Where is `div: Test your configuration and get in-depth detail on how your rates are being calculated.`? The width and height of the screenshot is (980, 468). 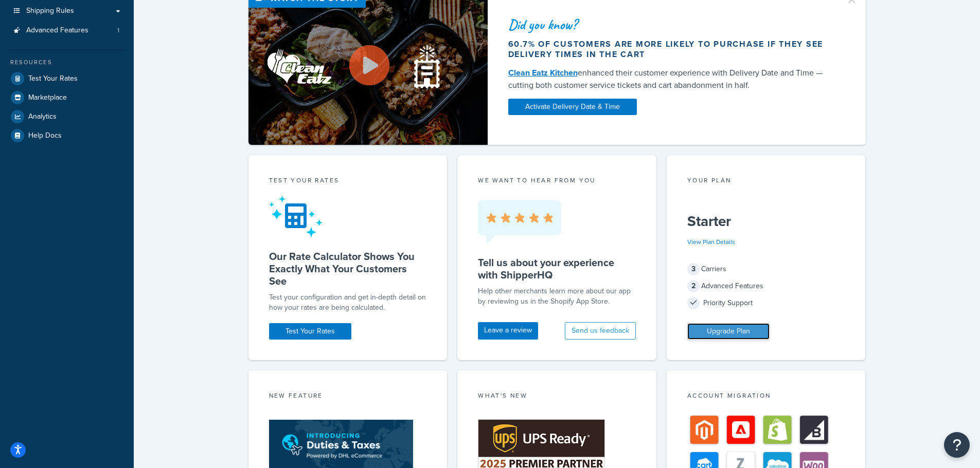 div: Test your configuration and get in-depth detail on how your rates are being calculated. is located at coordinates (348, 303).